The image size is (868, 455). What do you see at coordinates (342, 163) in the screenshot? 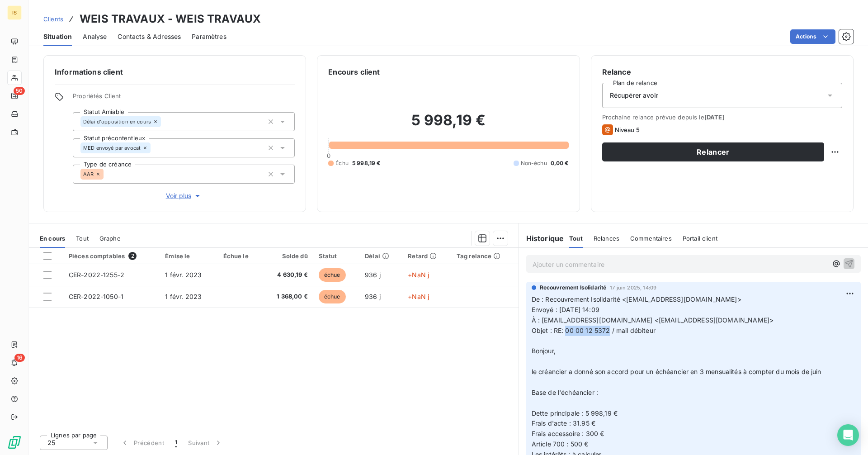
I see `span: Échu` at bounding box center [342, 163].